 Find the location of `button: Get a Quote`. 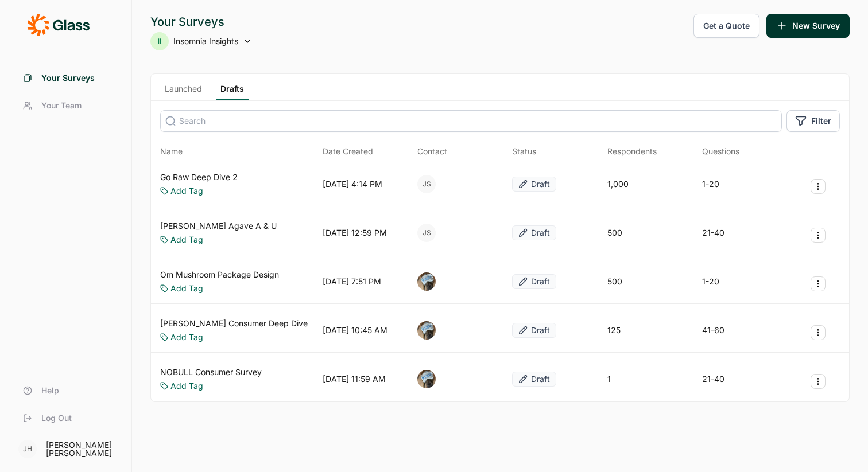

button: Get a Quote is located at coordinates (726, 26).